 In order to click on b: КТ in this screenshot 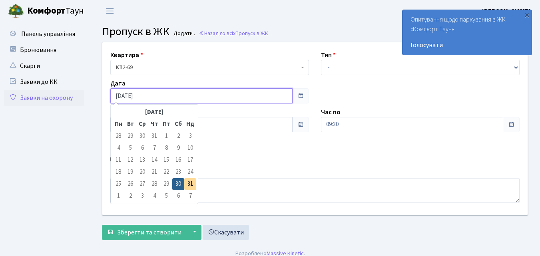, I will do `click(119, 68)`.